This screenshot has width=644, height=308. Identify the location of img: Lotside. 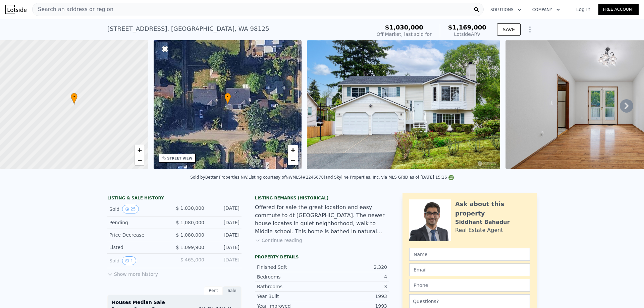
(16, 9).